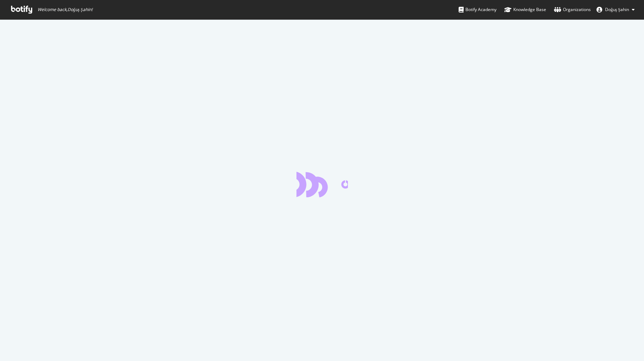  I want to click on button: Doğuş Şahin, so click(615, 10).